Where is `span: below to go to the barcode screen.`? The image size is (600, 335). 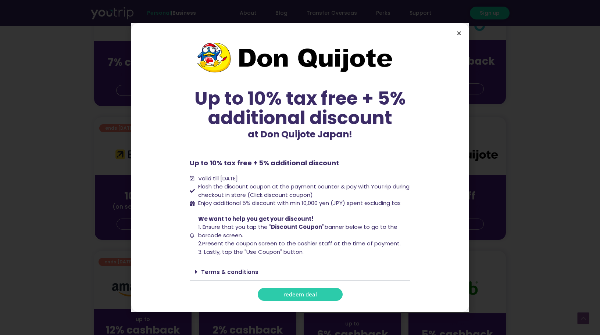
span: below to go to the barcode screen. is located at coordinates (298, 231).